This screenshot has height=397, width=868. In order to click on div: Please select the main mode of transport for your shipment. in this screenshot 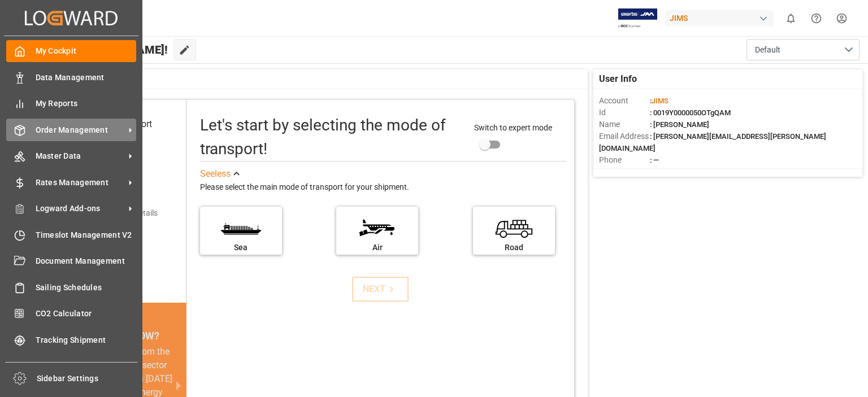, I will do `click(383, 188)`.